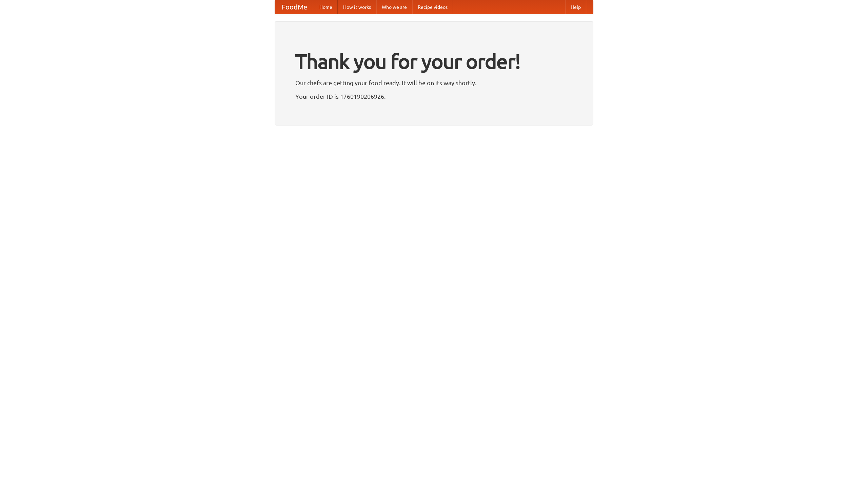  What do you see at coordinates (294, 7) in the screenshot?
I see `a: FoodMe` at bounding box center [294, 7].